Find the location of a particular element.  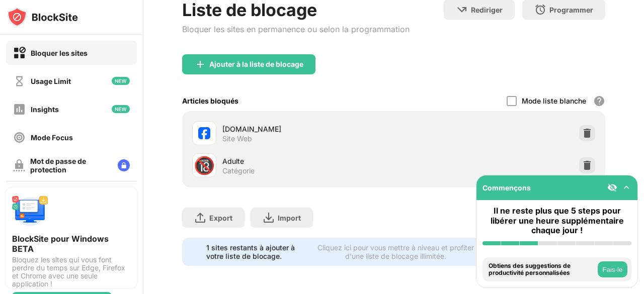

div: Bloquez les sites qui vous font perdre du temps sur Edge, Firefox et Chrome avec une seule applic... is located at coordinates (71, 271).